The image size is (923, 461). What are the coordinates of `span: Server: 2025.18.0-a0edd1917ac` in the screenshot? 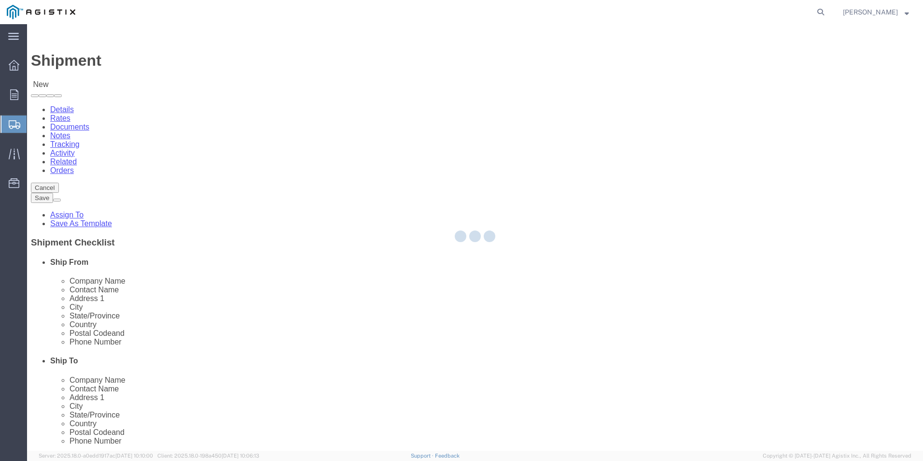 It's located at (96, 455).